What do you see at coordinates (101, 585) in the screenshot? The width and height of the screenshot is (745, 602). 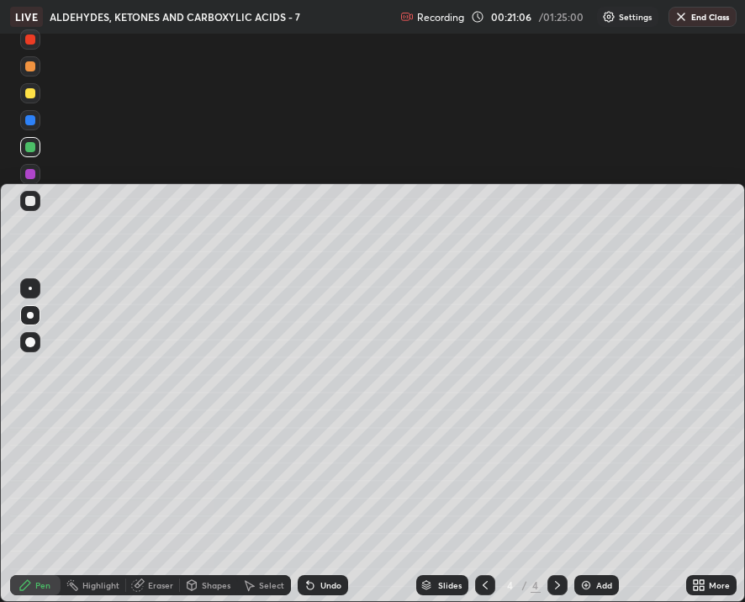 I see `div: Highlight` at bounding box center [101, 585].